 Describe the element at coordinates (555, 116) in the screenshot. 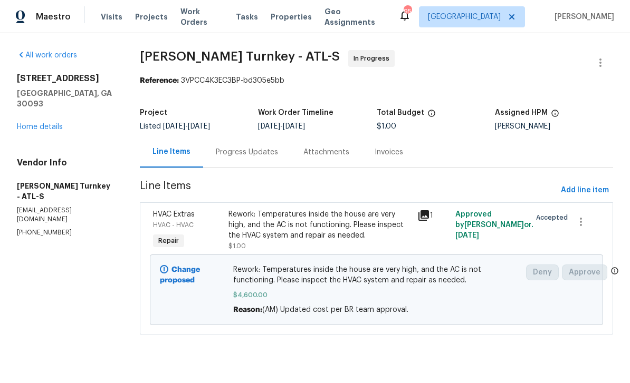

I see `span: The hpm assigned to this work order.` at that location.